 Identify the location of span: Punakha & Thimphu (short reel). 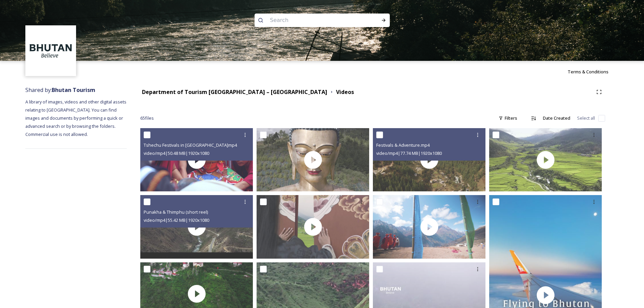
(176, 212).